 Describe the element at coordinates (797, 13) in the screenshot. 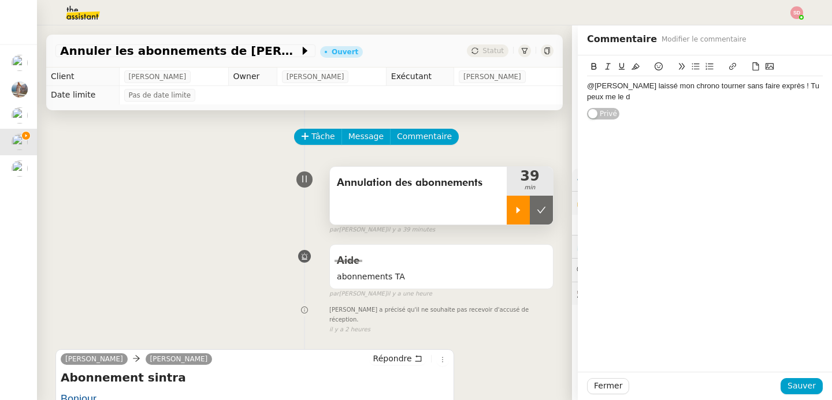

I see `img: svg` at that location.